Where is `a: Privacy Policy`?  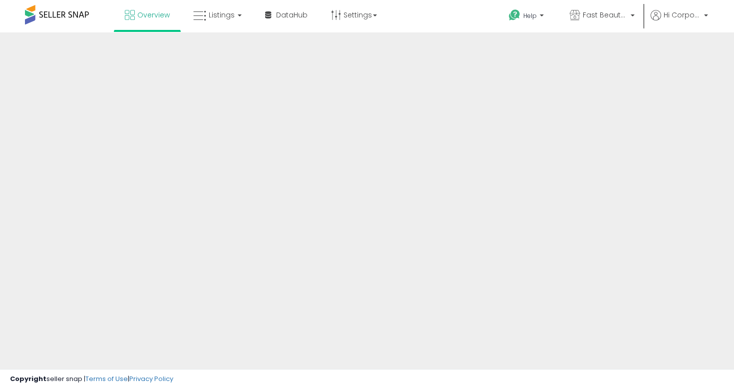
a: Privacy Policy is located at coordinates (151, 379).